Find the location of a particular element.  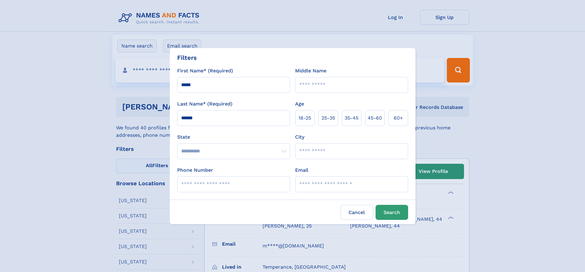

label: Phone Number is located at coordinates (195, 170).